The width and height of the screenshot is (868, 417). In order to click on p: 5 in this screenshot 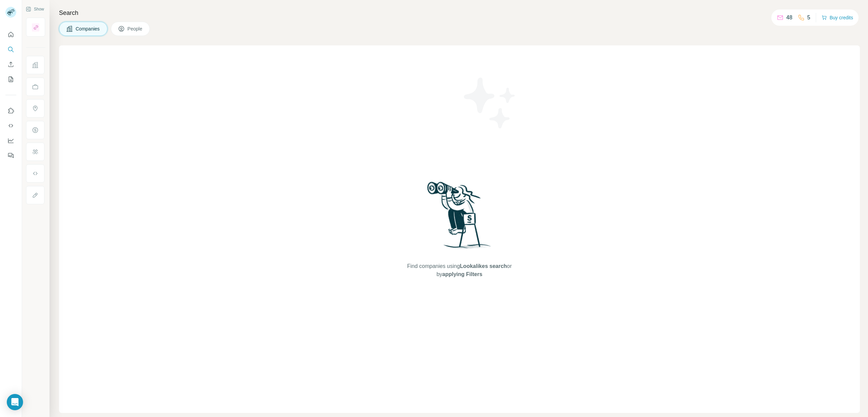, I will do `click(808, 18)`.